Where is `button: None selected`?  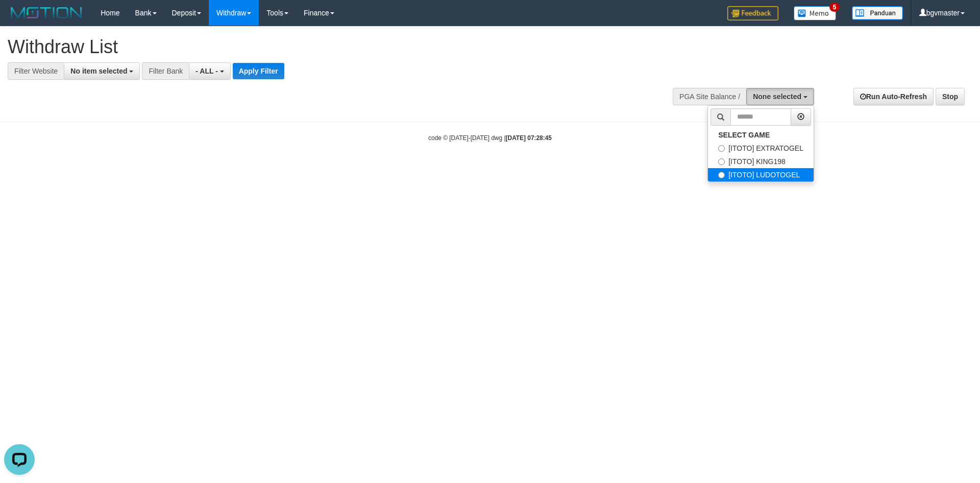
button: None selected is located at coordinates (780, 97).